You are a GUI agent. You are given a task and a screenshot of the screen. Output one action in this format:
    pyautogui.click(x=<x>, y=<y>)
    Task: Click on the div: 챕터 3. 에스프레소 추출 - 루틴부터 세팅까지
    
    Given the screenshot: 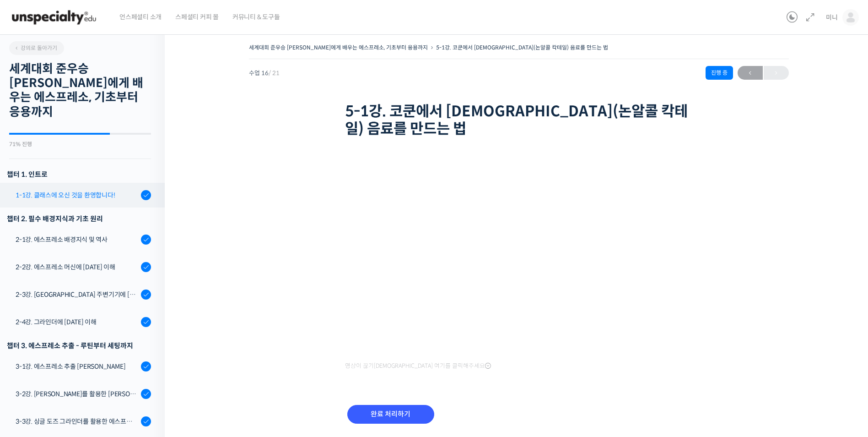 What is the action you would take?
    pyautogui.click(x=79, y=345)
    